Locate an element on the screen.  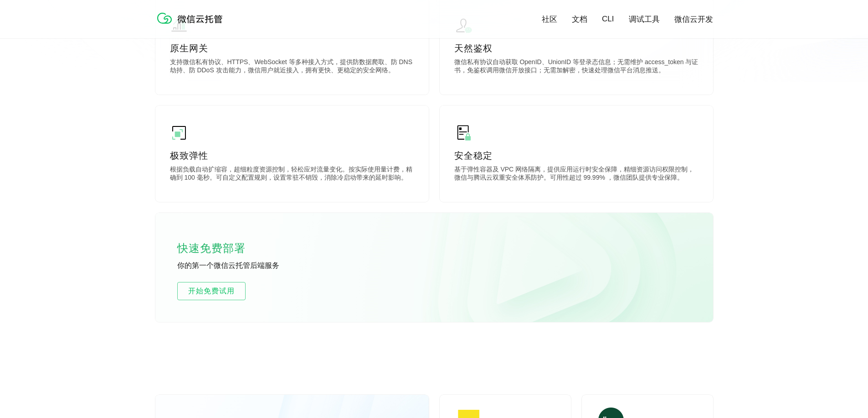
img: 微信云托管 is located at coordinates (192, 18).